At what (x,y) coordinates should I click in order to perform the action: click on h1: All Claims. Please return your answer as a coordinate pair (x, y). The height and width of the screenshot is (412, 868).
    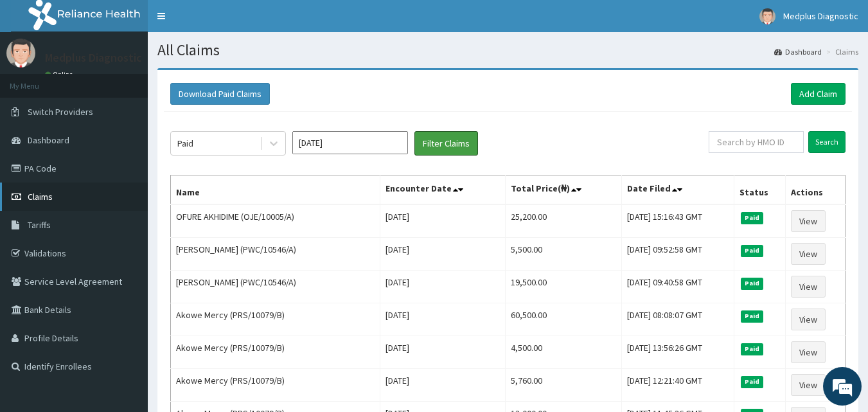
    Looking at the image, I should click on (507, 50).